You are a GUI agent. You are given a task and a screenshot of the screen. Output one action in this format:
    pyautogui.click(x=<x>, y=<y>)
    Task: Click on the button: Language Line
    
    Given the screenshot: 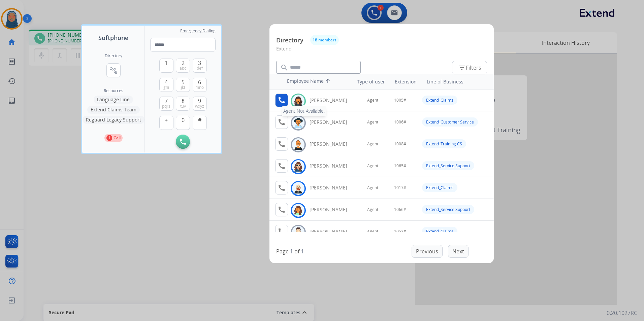 What is the action you would take?
    pyautogui.click(x=113, y=100)
    